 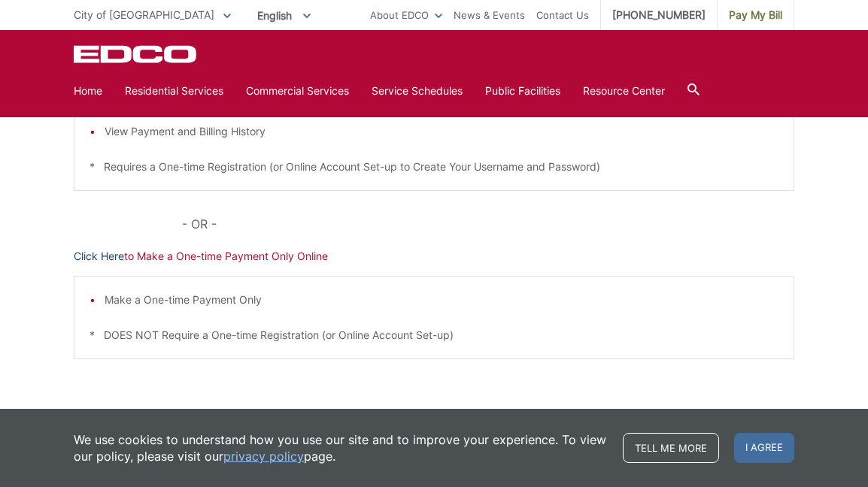 I want to click on a: EDCD logo. Return to the homepage., so click(x=136, y=54).